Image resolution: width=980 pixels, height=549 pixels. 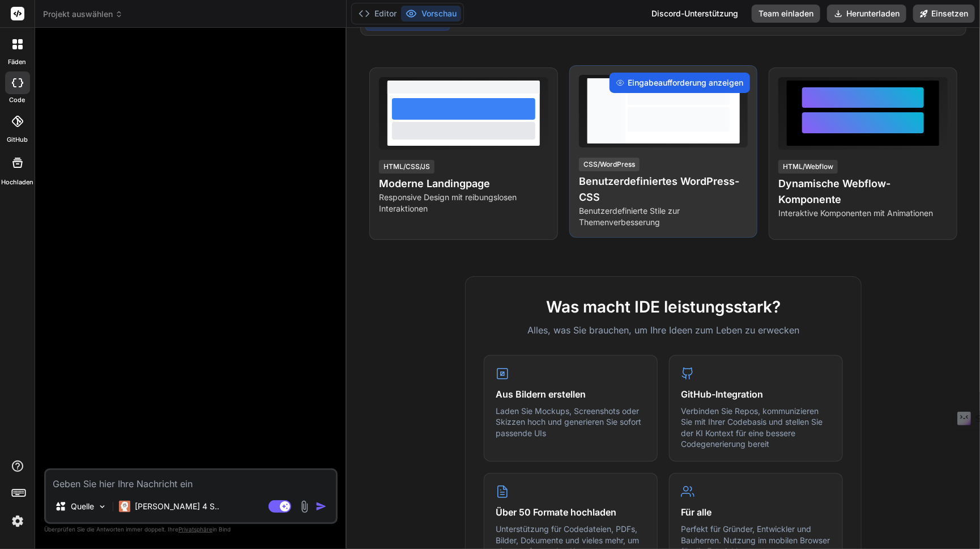 What do you see at coordinates (377, 14) in the screenshot?
I see `button: Editor` at bounding box center [377, 14].